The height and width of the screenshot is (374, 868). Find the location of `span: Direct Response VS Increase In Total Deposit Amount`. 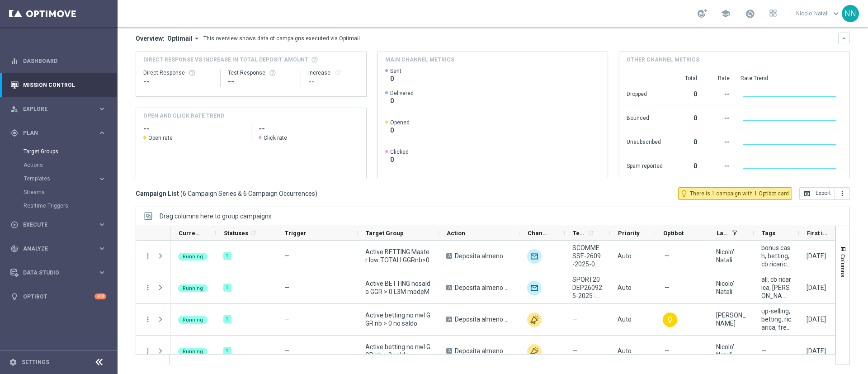

span: Direct Response VS Increase In Total Deposit Amount is located at coordinates (226, 60).